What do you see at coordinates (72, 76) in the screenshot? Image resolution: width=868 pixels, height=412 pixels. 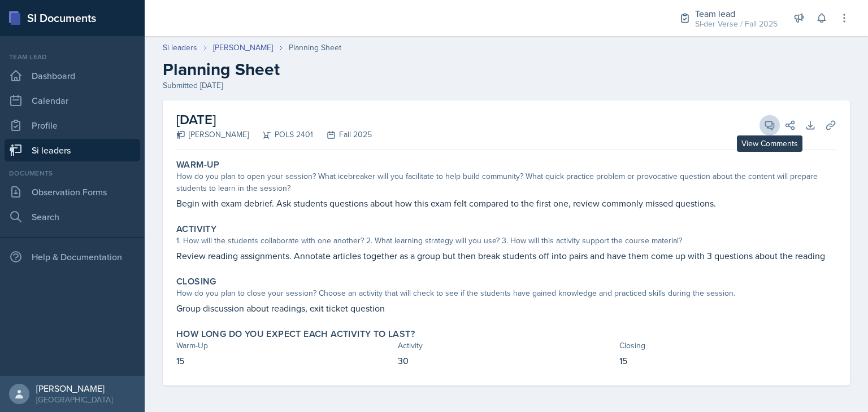 I see `a: Dashboard` at bounding box center [72, 76].